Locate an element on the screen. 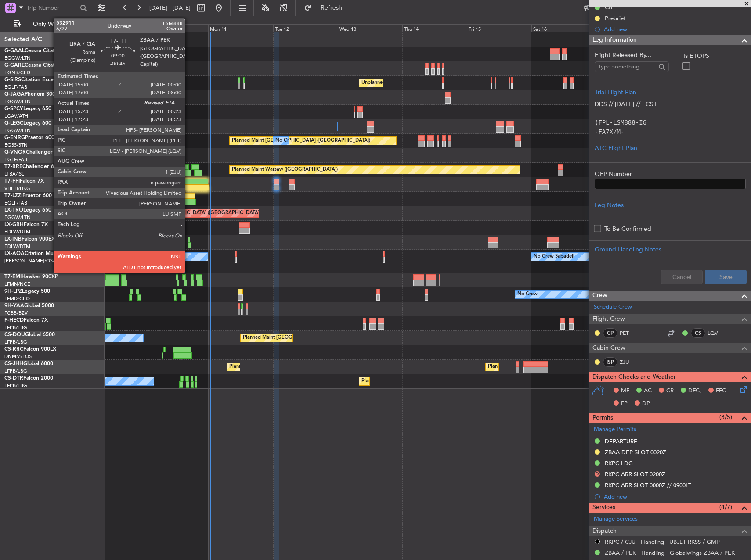 This screenshot has width=751, height=560. a: T7-EMIHawker 900XP is located at coordinates (31, 277).